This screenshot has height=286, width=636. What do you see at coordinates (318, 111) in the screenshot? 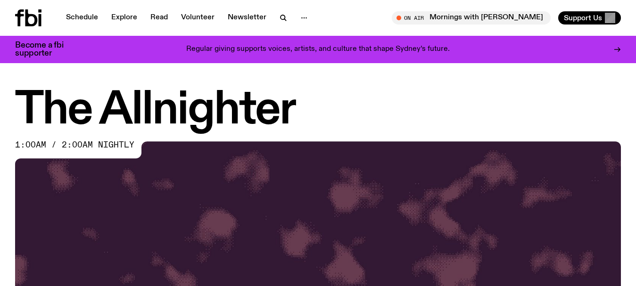
I see `h1: The Allnighter` at bounding box center [318, 111].